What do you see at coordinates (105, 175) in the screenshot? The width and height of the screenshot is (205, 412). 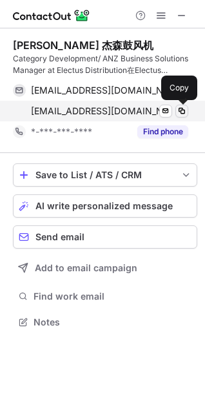 I see `div: Save to List / ATS / CRM` at bounding box center [105, 175].